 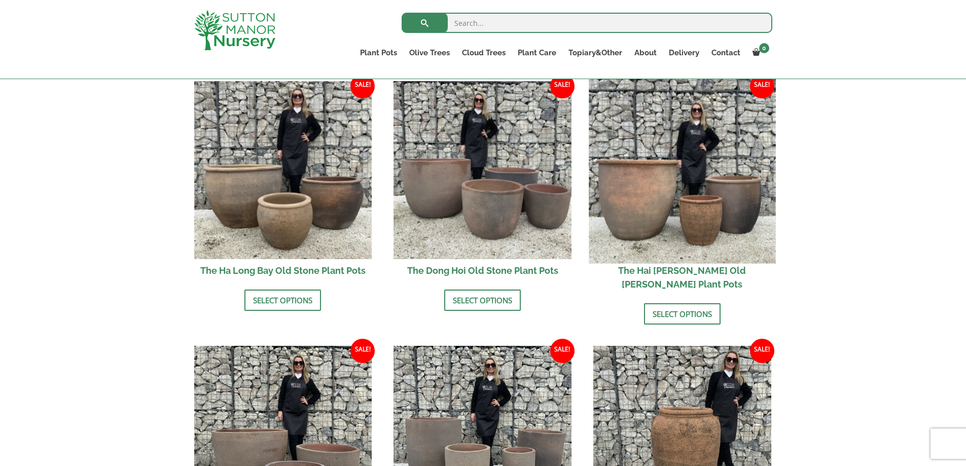 I want to click on a: Plant Care, so click(x=537, y=53).